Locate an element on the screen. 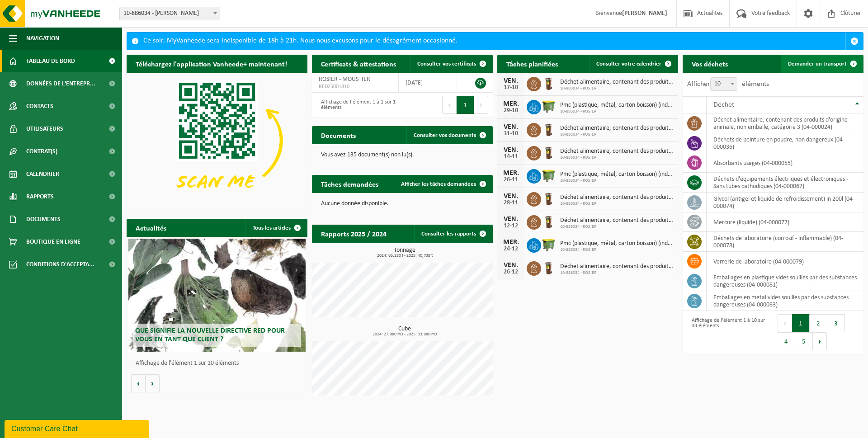 The image size is (868, 438). button: 1 is located at coordinates (801, 323).